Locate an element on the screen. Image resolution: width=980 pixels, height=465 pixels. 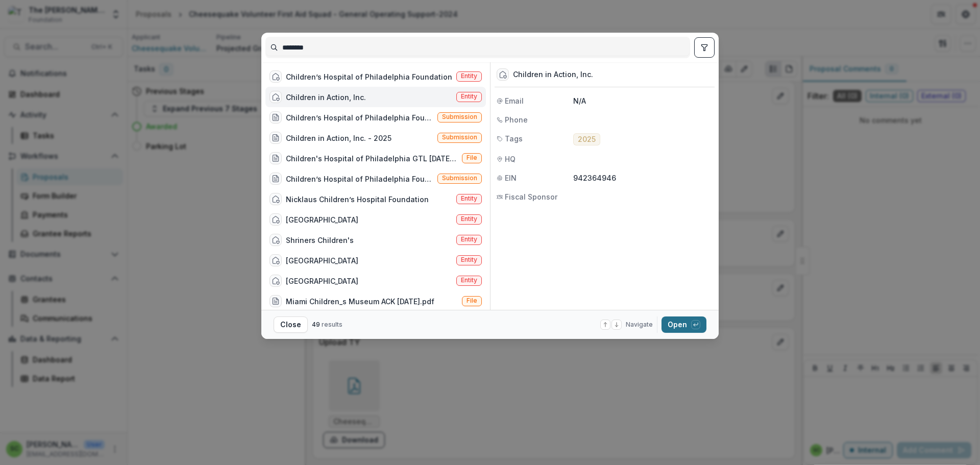
span: Email is located at coordinates (514, 100).